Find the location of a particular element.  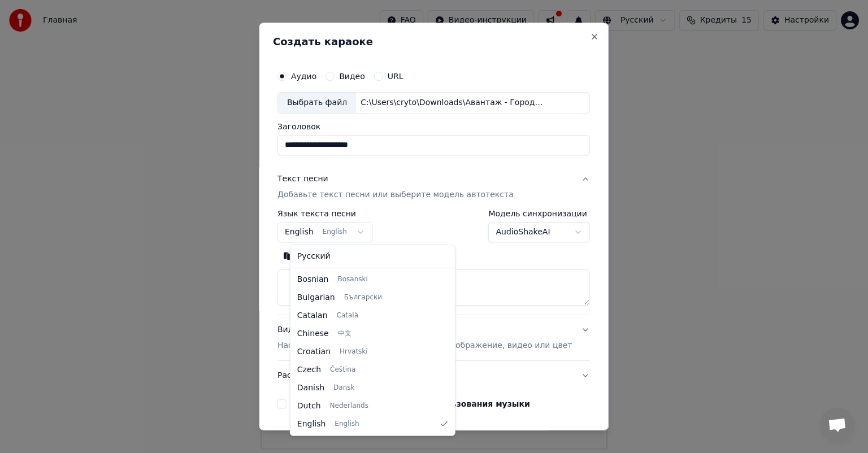

span: Български is located at coordinates (363, 297).